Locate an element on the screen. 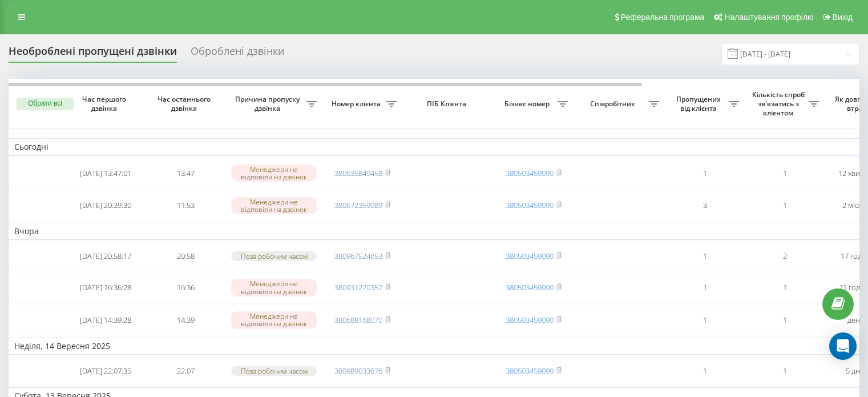 Image resolution: width=868 pixels, height=397 pixels. div: Open Intercom Messenger is located at coordinates (843, 346).